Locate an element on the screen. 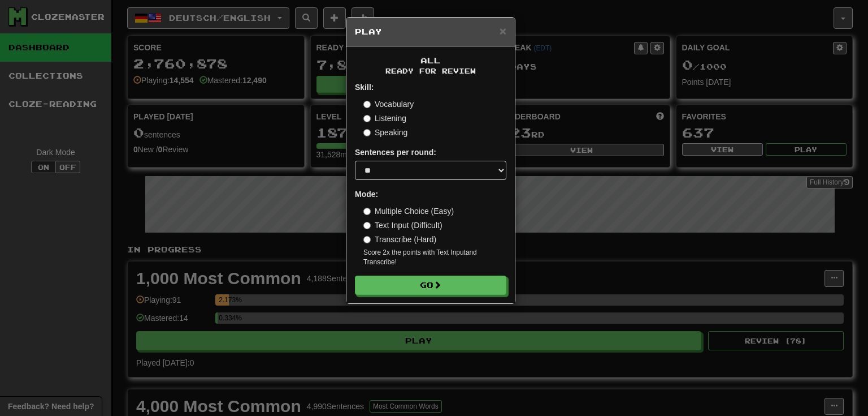 The width and height of the screenshot is (868, 416). label: Listening is located at coordinates (385, 118).